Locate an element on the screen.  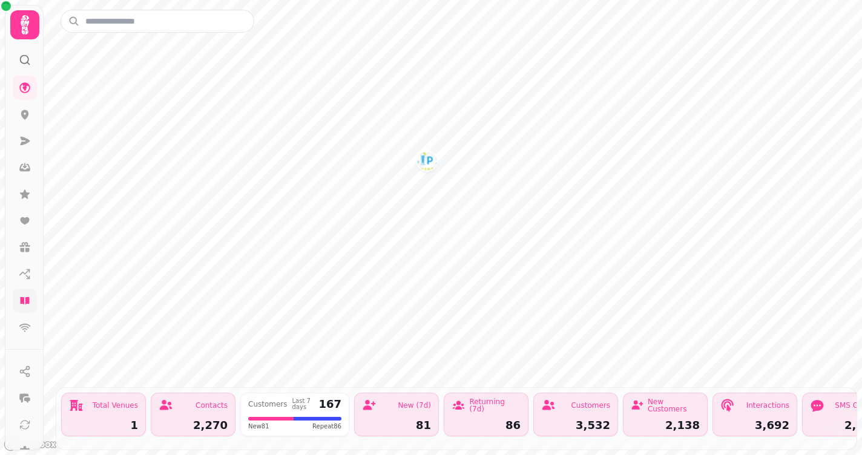
span: New 81 is located at coordinates (258, 426).